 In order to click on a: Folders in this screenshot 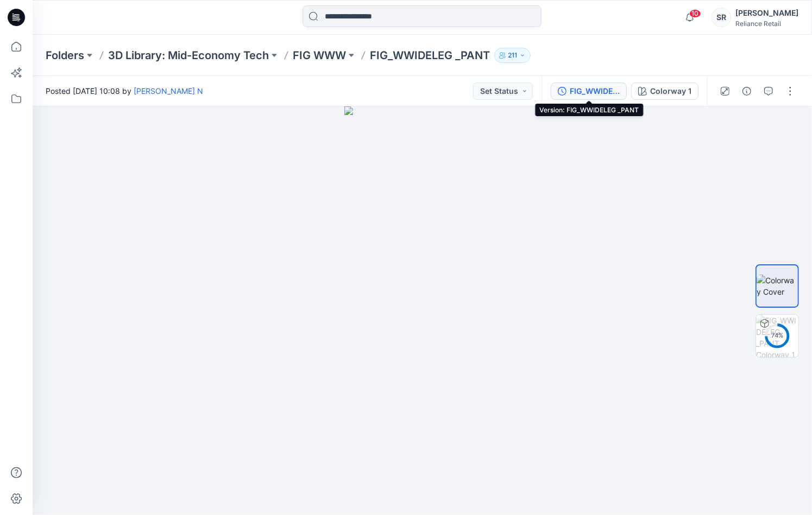, I will do `click(65, 55)`.